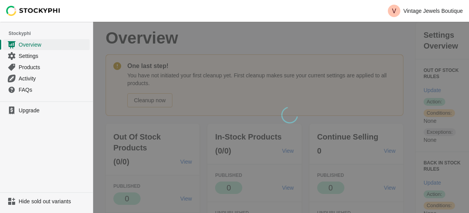 The height and width of the screenshot is (213, 469). What do you see at coordinates (394, 11) in the screenshot?
I see `span: Avatar with initials V` at bounding box center [394, 11].